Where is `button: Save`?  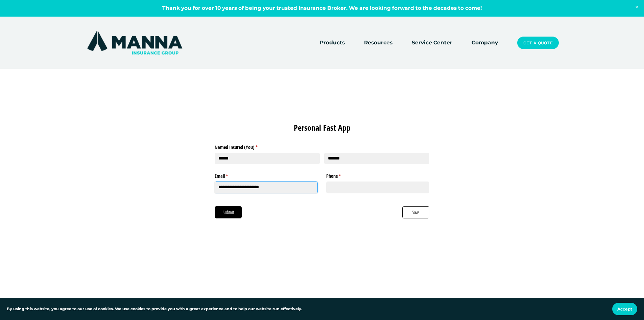 button: Save is located at coordinates (416, 212).